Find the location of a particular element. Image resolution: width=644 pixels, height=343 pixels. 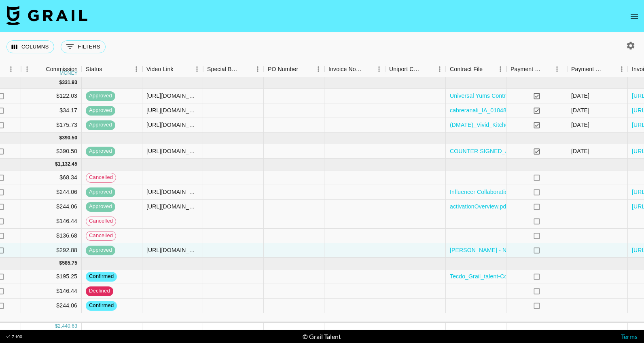

img: Grail Talent is located at coordinates (47, 15).